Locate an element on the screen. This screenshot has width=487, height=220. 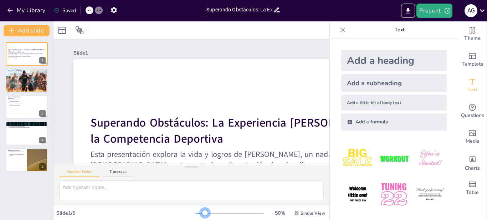
img: 1.jpeg is located at coordinates (357, 158).